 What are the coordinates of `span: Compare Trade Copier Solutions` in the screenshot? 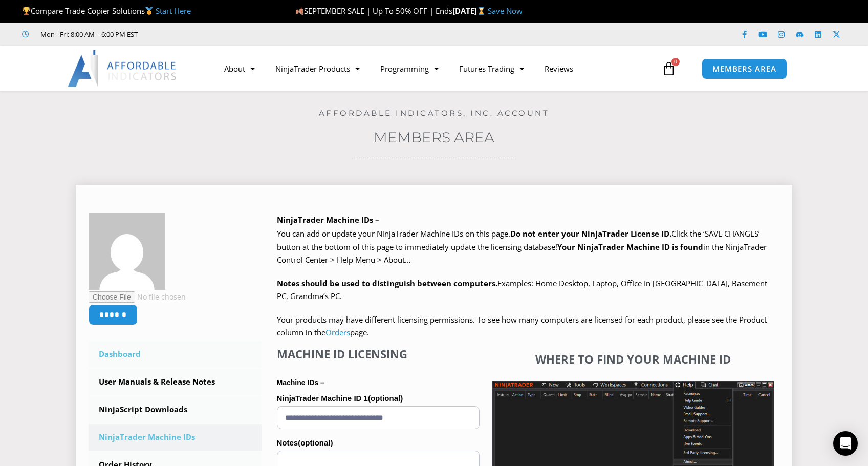 It's located at (107, 10).